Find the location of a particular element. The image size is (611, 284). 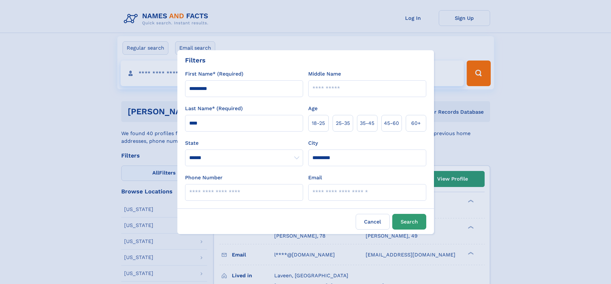

label: City is located at coordinates (313, 143).